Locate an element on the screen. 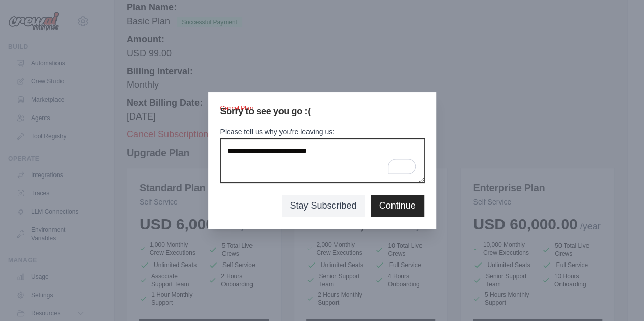  label: Please tell us why you're leaving us: is located at coordinates (322, 132).